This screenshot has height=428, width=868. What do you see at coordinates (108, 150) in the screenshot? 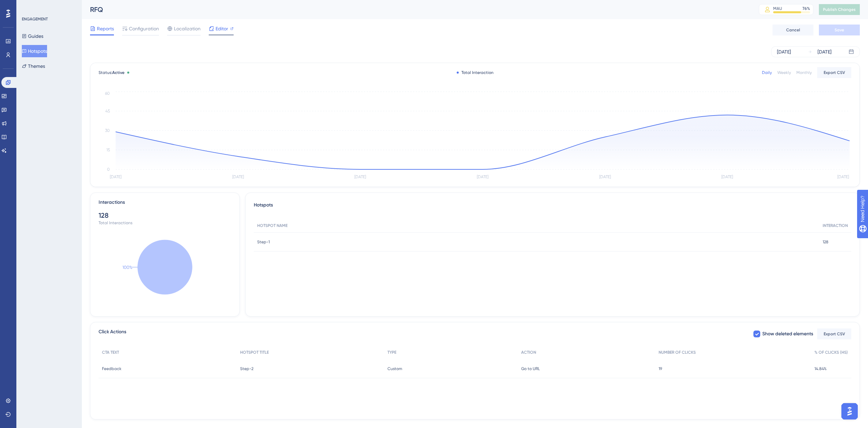
I see `tspan: 15` at bounding box center [108, 150].